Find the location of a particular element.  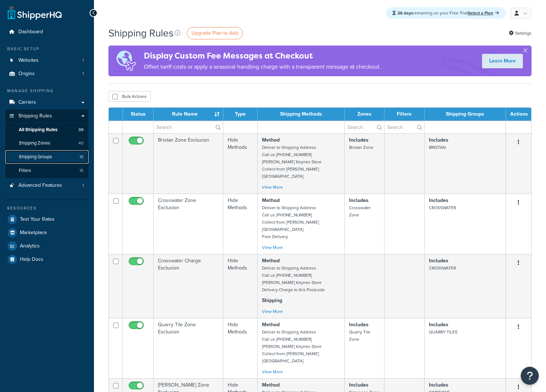

a: Shipping Groups 16 is located at coordinates (47, 157).